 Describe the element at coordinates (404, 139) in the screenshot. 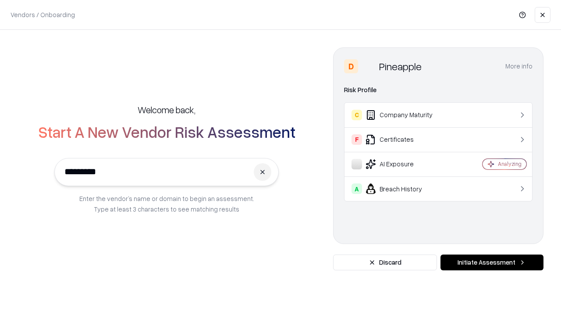

I see `div: Certificates` at that location.